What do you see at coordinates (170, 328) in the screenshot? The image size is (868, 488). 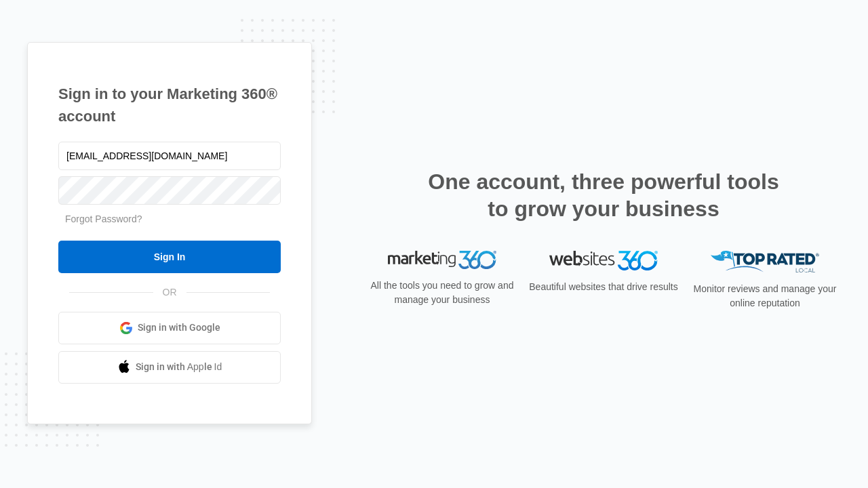 I see `a: Sign in with Google` at bounding box center [170, 328].